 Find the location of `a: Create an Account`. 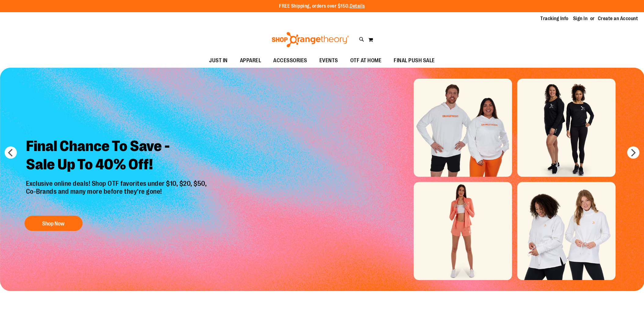

a: Create an Account is located at coordinates (618, 19).